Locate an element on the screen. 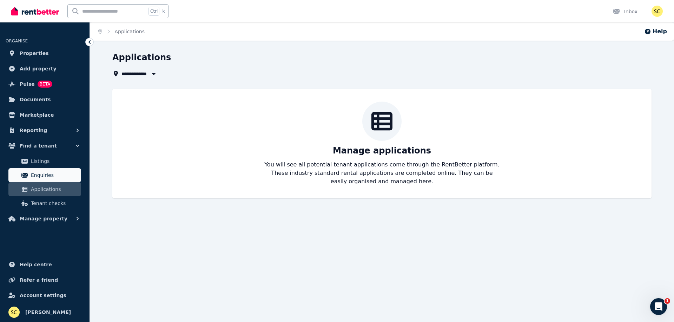 The image size is (674, 322). a: Marketplace is located at coordinates (45, 115).